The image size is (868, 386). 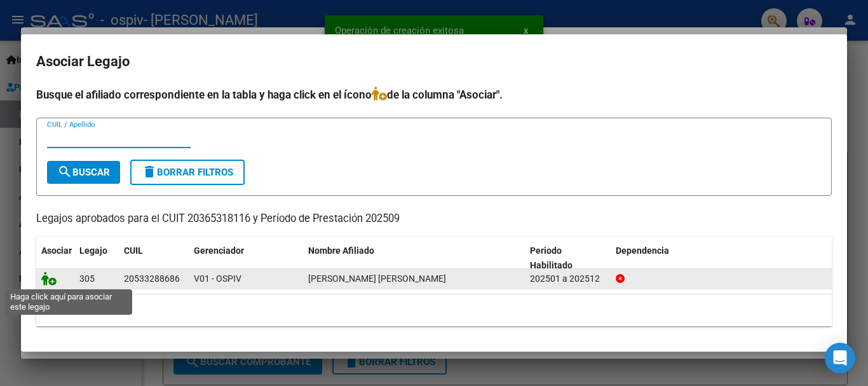 I want to click on datatable-header-cell: Asociar, so click(x=55, y=258).